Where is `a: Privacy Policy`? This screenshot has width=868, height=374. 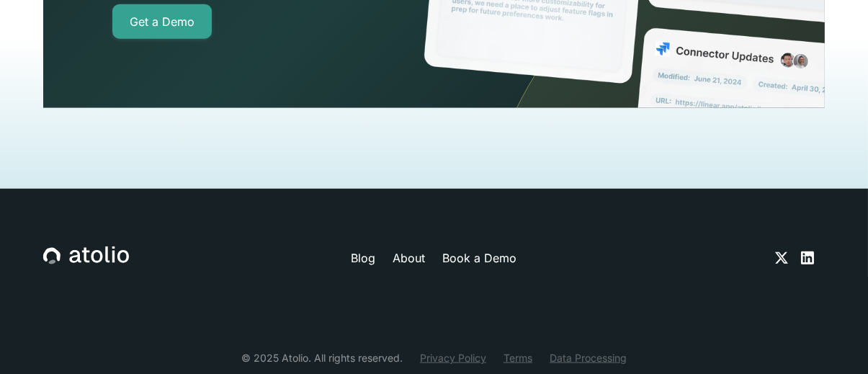 a: Privacy Policy is located at coordinates (453, 357).